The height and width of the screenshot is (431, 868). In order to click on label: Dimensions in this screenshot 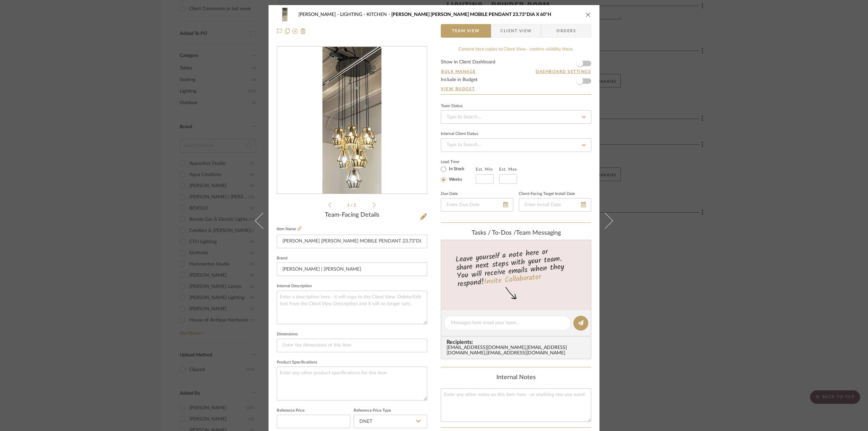, I will do `click(287, 334)`.